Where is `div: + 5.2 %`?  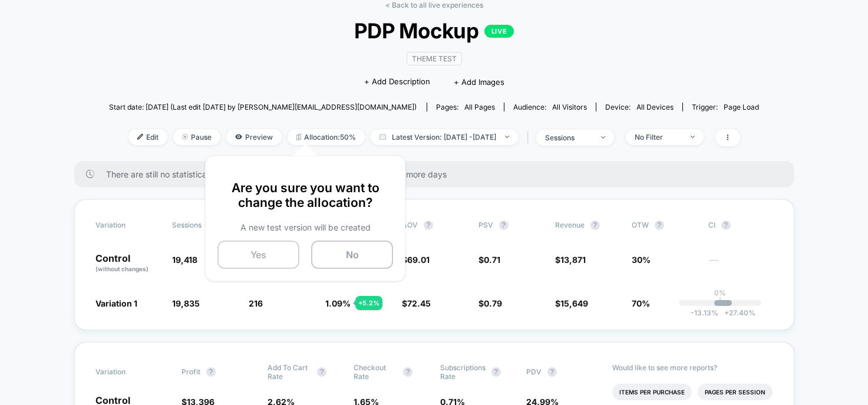 div: + 5.2 % is located at coordinates (369, 303).